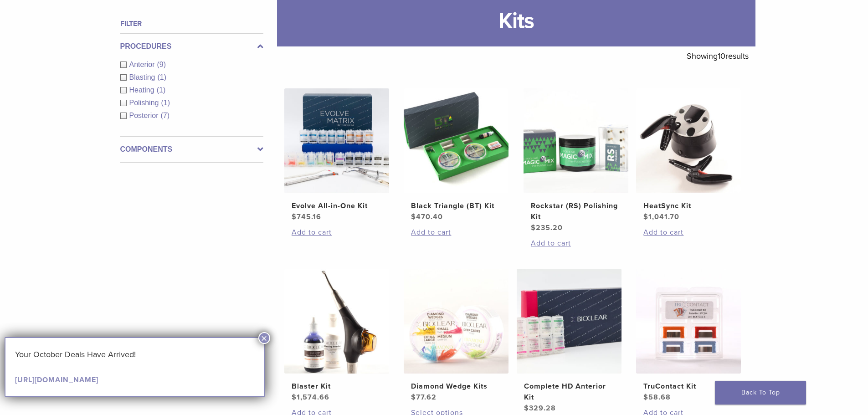 This screenshot has height=415, width=868. Describe the element at coordinates (337, 141) in the screenshot. I see `img: Evolve All-in-One Kit` at that location.